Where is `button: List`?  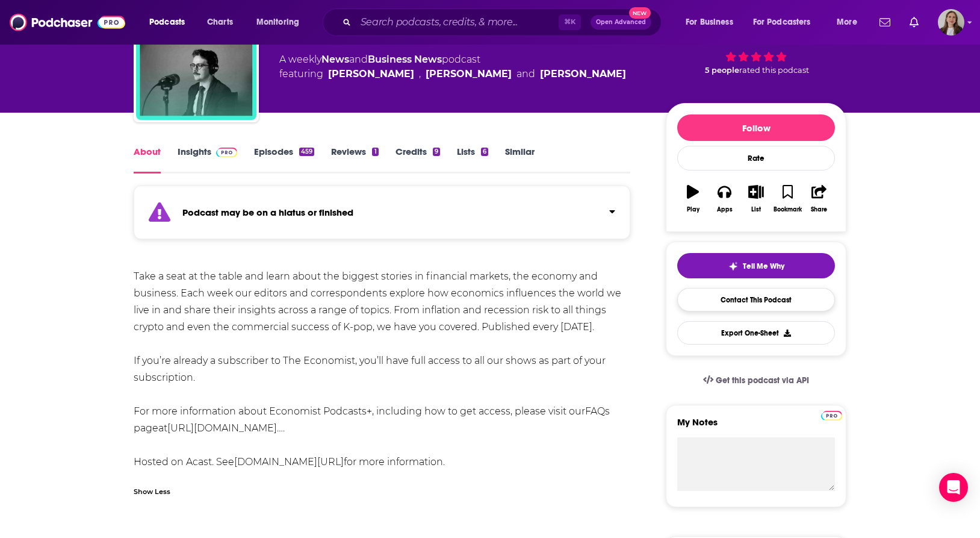 button: List is located at coordinates (757, 199).